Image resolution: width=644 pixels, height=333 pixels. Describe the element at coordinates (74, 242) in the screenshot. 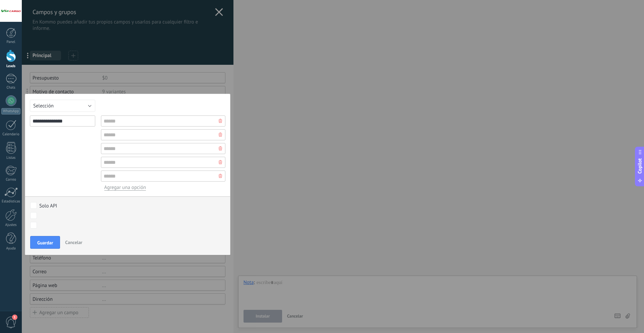

I see `span: Cancelar` at that location.